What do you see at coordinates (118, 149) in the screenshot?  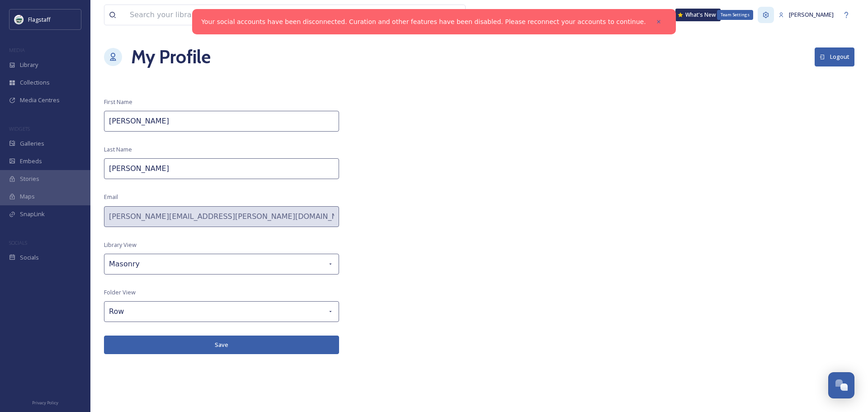 I see `span: Last Name` at bounding box center [118, 149].